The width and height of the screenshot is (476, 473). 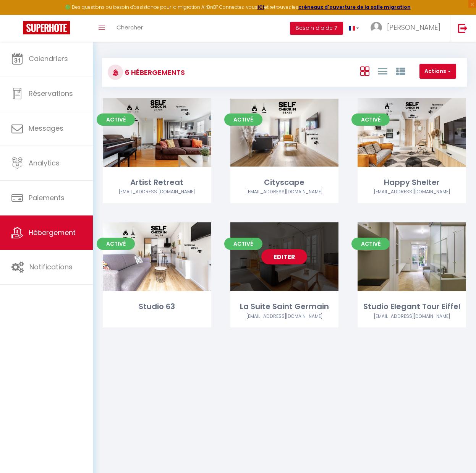 I want to click on a: Chercher, so click(x=129, y=28).